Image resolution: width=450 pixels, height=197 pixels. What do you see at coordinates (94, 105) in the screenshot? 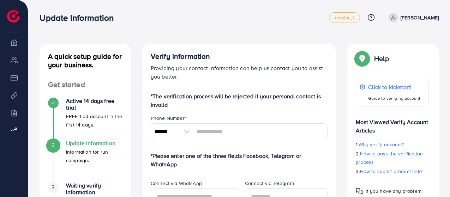
I see `h4: Active 14 days free trial` at bounding box center [94, 105].